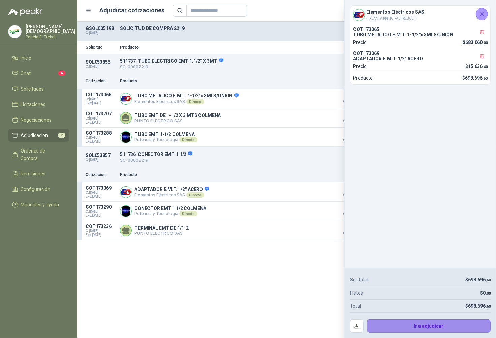  Describe the element at coordinates (350, 229) in the screenshot. I see `p: $ 62.988` at that location.